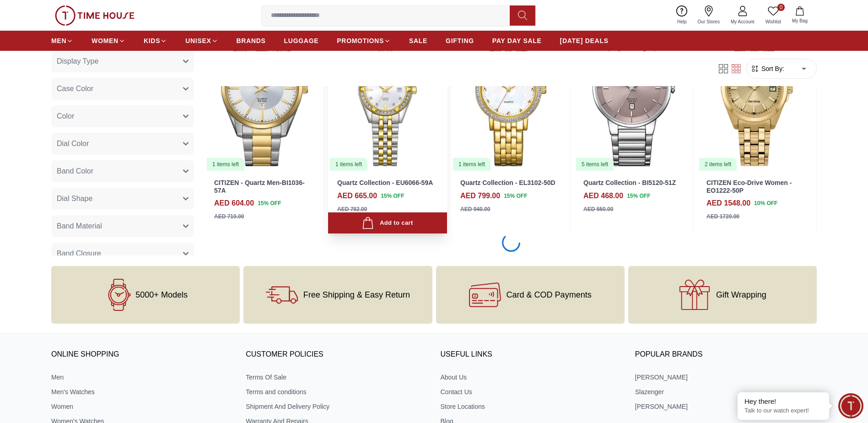 This screenshot has width=868, height=423. I want to click on button: Color, so click(123, 116).